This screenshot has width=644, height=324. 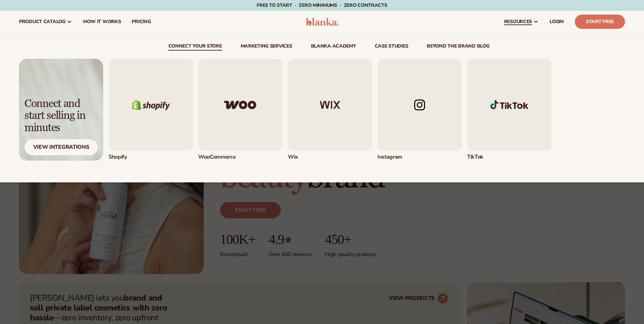 What do you see at coordinates (557, 22) in the screenshot?
I see `a: LOGIN` at bounding box center [557, 22].